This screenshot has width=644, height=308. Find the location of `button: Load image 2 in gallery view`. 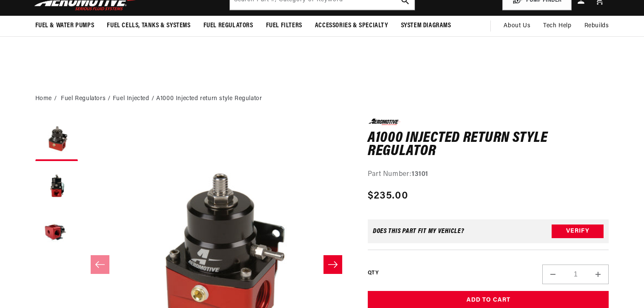

button: Load image 2 in gallery view is located at coordinates (56, 187).